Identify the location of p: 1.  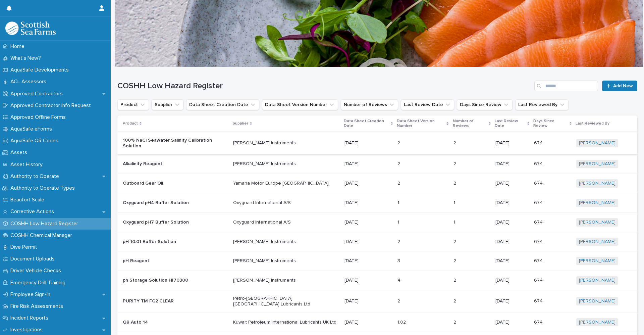
(399, 222).